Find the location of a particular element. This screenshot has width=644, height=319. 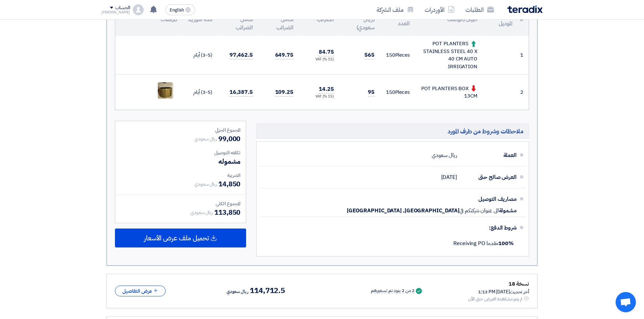

td: 2 is located at coordinates (524, 92).